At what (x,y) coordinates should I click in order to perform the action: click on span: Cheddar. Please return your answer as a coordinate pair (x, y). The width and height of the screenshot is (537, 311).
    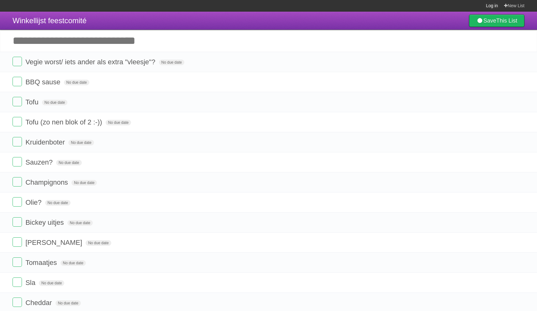
    Looking at the image, I should click on (39, 302).